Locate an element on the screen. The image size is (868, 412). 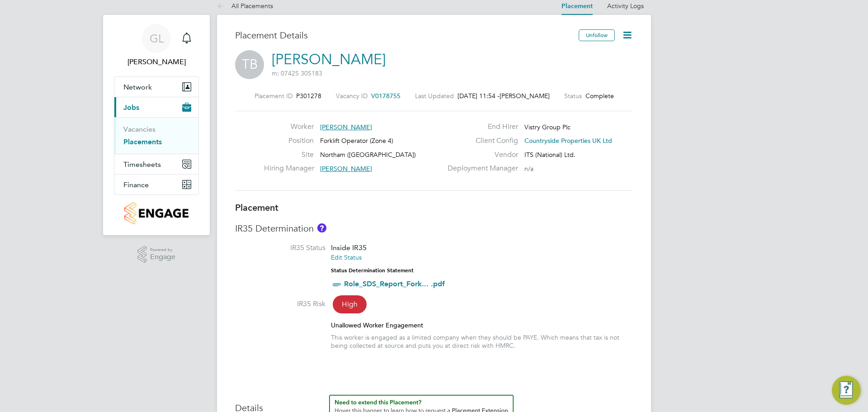
span: Forklift Operator (Zone 4) is located at coordinates (357, 141).